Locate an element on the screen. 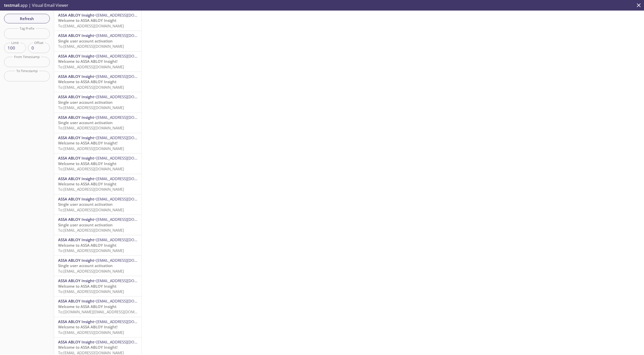 This screenshot has width=644, height=355. span: Refresh is located at coordinates (27, 19).